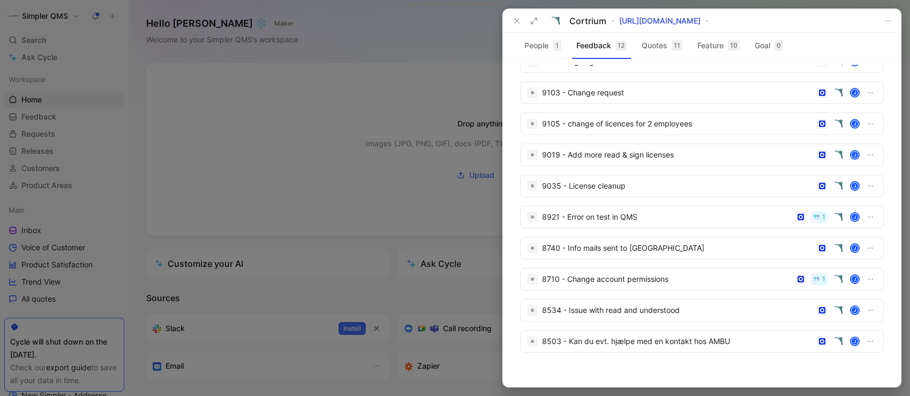 The width and height of the screenshot is (910, 396). Describe the element at coordinates (588, 21) in the screenshot. I see `div: Cortrium` at that location.